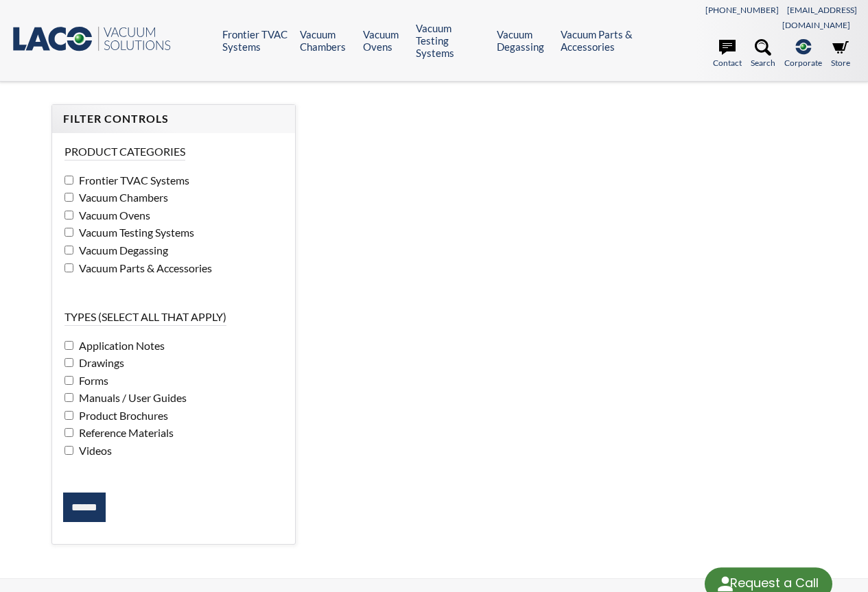 This screenshot has width=868, height=592. Describe the element at coordinates (326, 41) in the screenshot. I see `a: Vacuum Chambers` at that location.